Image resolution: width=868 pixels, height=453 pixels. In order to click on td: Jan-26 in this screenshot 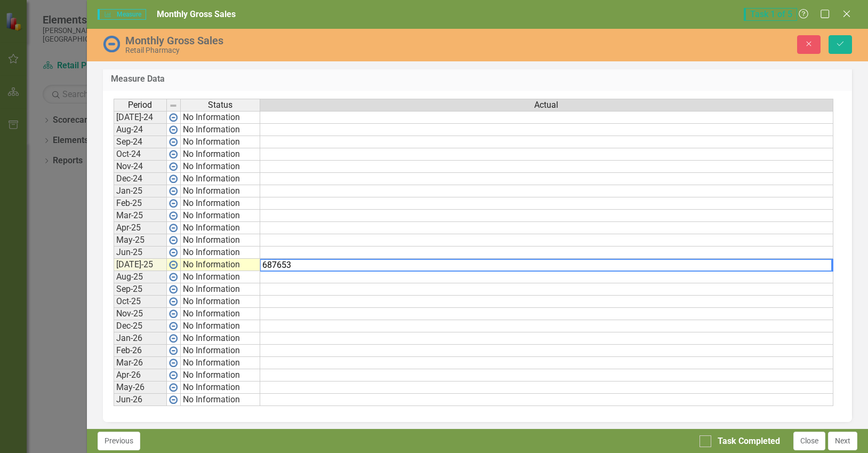, I will do `click(140, 339)`.